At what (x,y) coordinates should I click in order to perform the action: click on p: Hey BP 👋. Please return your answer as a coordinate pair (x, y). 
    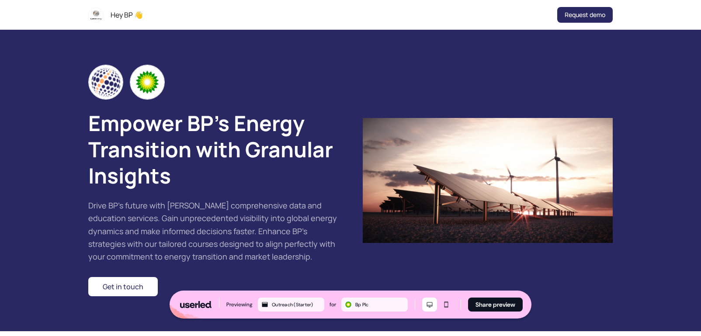
    Looking at the image, I should click on (127, 15).